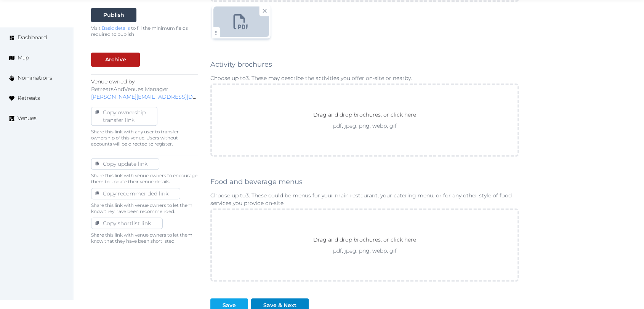  Describe the element at coordinates (23, 57) in the screenshot. I see `span: Map` at that location.